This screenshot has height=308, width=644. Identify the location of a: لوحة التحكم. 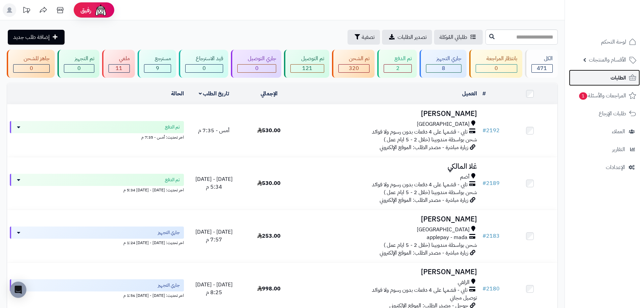
(604, 42).